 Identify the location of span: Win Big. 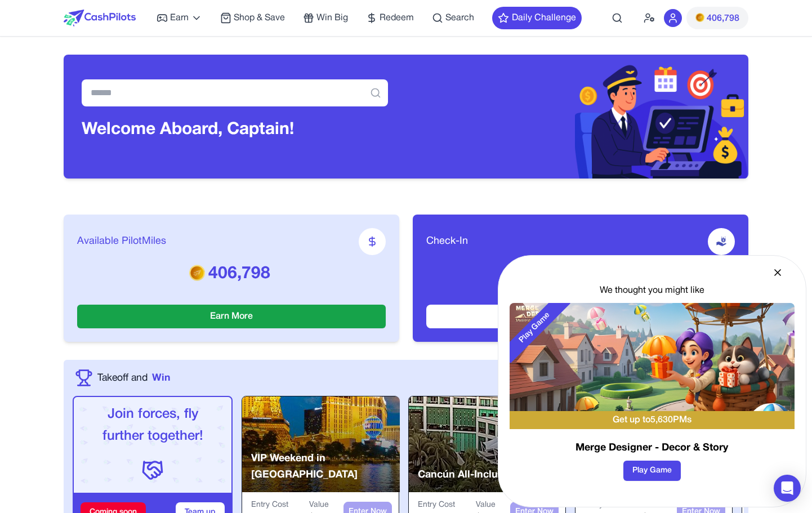
(332, 18).